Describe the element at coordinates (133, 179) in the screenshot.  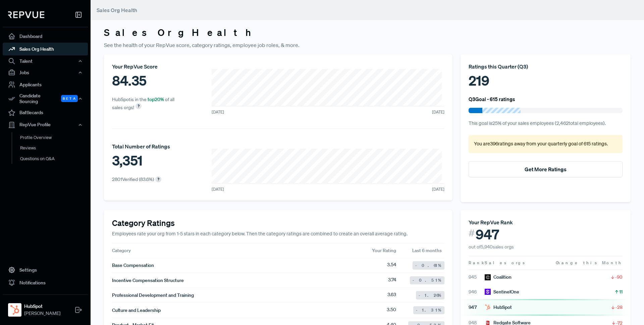
I see `p: 2801 Verified ( 83.6 %)` at that location.